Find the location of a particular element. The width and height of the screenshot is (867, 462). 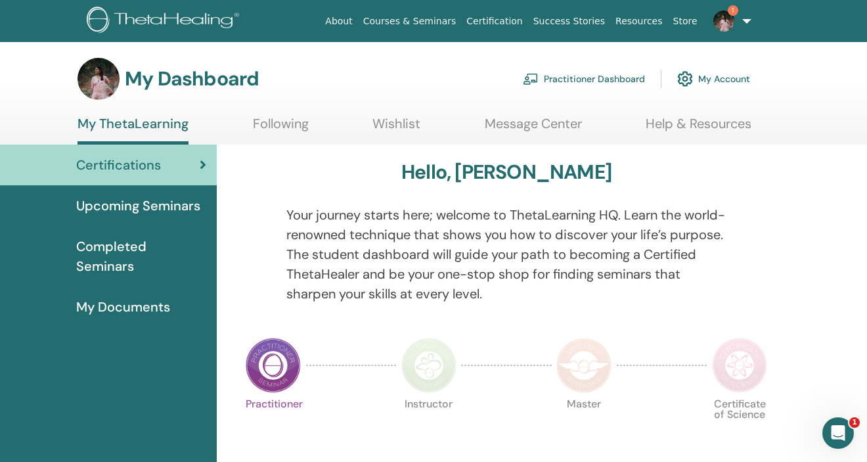

a: Following is located at coordinates (281, 128).